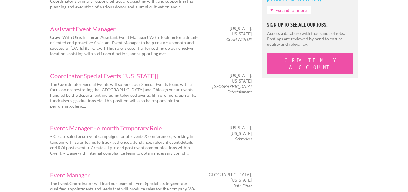 This screenshot has width=408, height=192. What do you see at coordinates (310, 25) in the screenshot?
I see `h5: Sign Up to See All Our Jobs.` at bounding box center [310, 25].